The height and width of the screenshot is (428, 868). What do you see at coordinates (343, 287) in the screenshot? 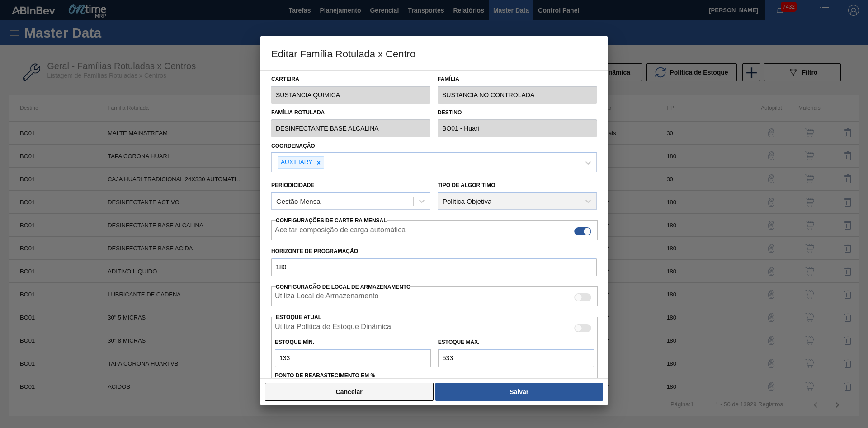
I see `span: Configuração de Local de Armazenamento` at bounding box center [343, 287].